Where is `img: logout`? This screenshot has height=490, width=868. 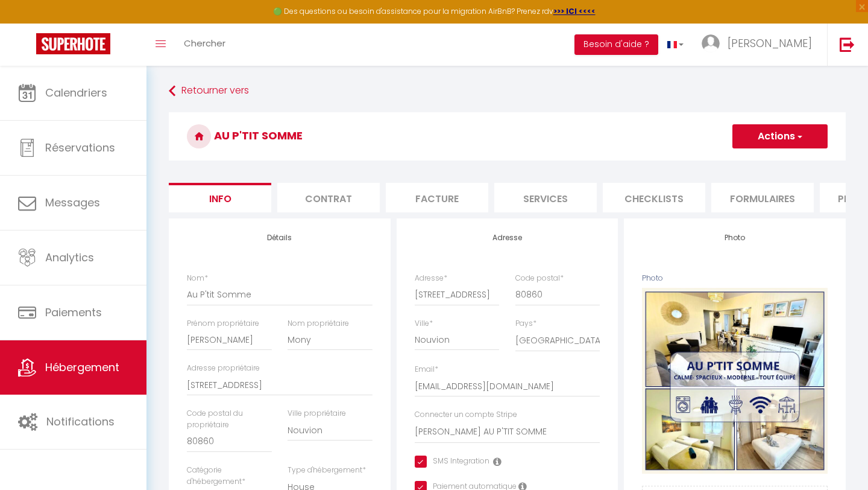 img: logout is located at coordinates (847, 44).